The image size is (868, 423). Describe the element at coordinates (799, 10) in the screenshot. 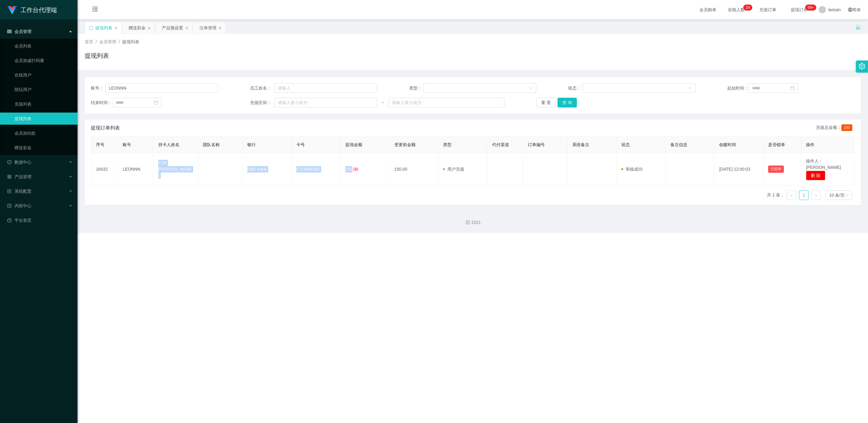

I see `span: 提现订单` at that location.